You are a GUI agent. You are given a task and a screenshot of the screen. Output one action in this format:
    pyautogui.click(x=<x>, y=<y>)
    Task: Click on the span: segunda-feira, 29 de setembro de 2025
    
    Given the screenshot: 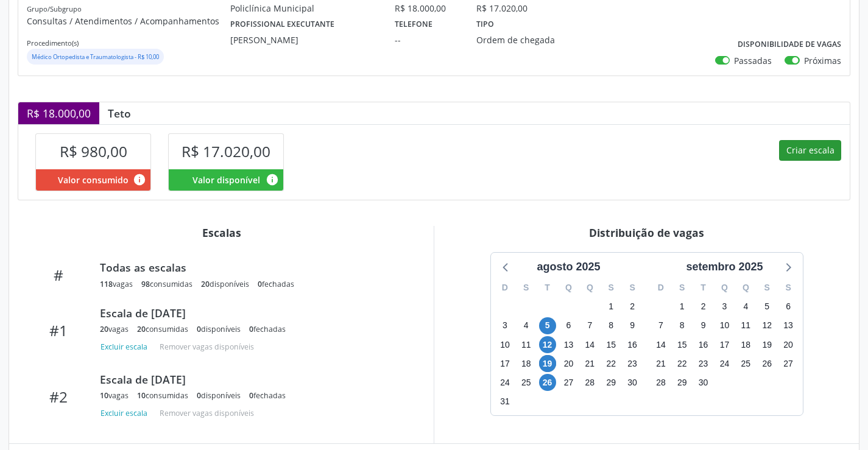 What is the action you would take?
    pyautogui.click(x=682, y=383)
    